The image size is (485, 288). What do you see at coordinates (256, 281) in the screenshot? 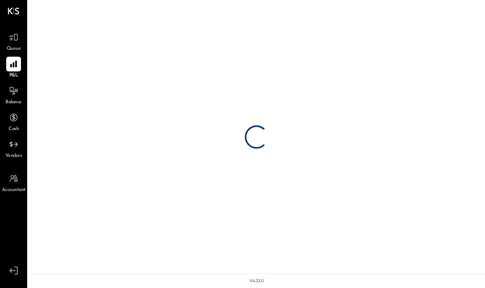
I see `div: v 4.33.0` at bounding box center [256, 281].